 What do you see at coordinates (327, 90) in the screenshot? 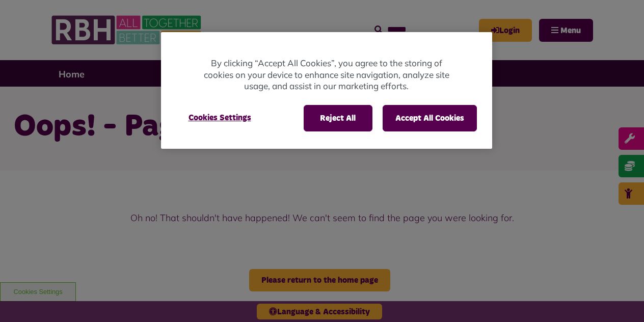
I see `div: Cookie banner` at bounding box center [327, 90].